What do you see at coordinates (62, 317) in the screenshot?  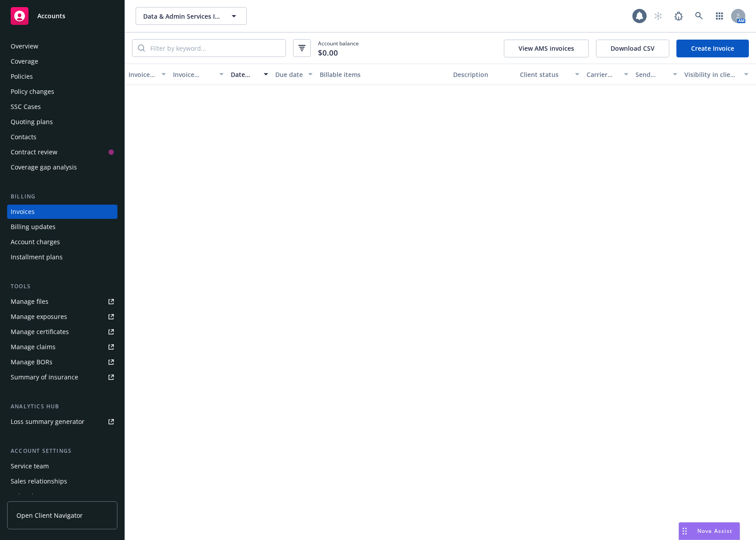 I see `a: Manage exposures` at bounding box center [62, 317].